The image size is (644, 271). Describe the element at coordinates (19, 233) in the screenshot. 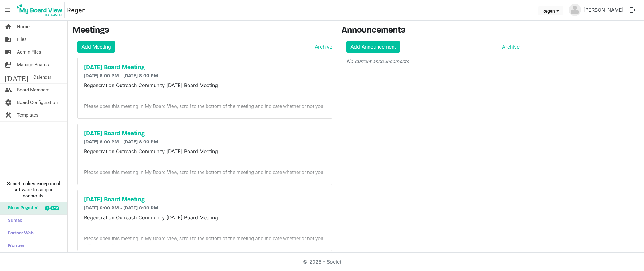

I see `span: Partner Web` at that location.